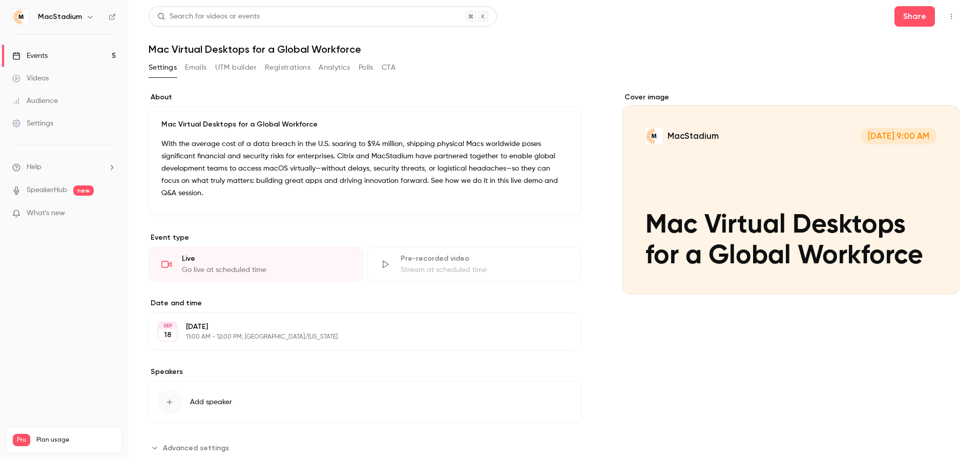 The image size is (980, 459). What do you see at coordinates (47, 190) in the screenshot?
I see `a: SpeakerHub` at bounding box center [47, 190].